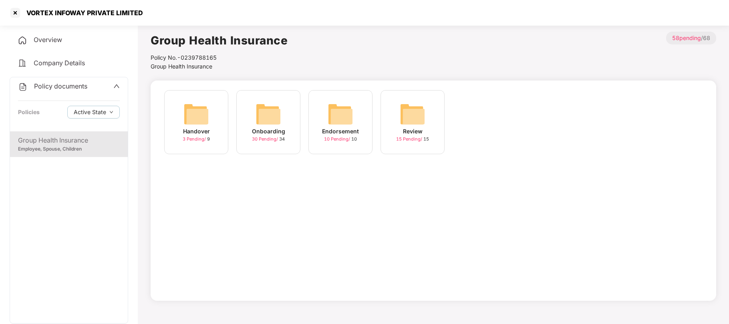  What do you see at coordinates (196, 139) in the screenshot?
I see `div: 9` at bounding box center [196, 139].